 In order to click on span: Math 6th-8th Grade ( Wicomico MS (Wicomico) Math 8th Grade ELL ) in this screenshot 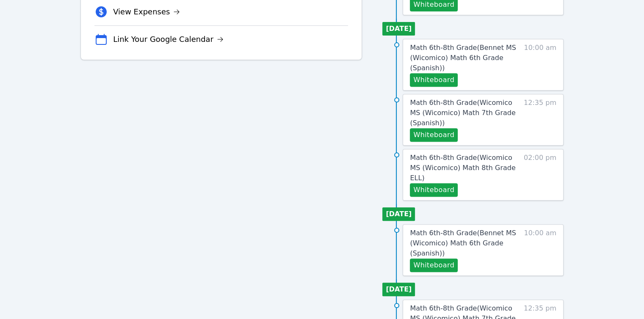, I will do `click(462, 168)`.